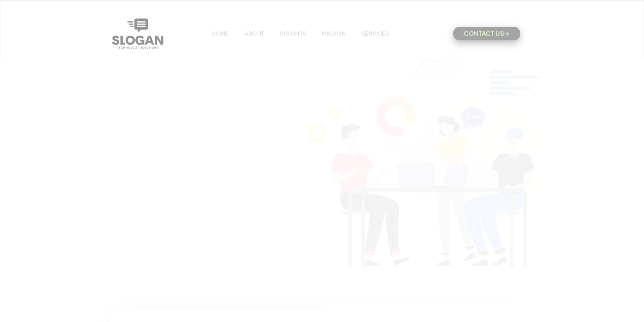 Image resolution: width=644 pixels, height=322 pixels. Describe the element at coordinates (220, 33) in the screenshot. I see `a: HOME` at that location.